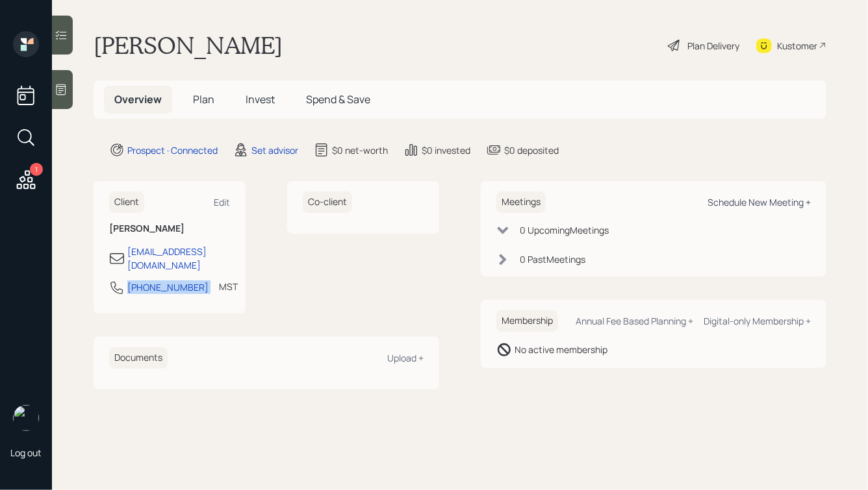 This screenshot has height=490, width=868. What do you see at coordinates (26, 418) in the screenshot?
I see `img: hunter_neumayer.jpg` at bounding box center [26, 418].